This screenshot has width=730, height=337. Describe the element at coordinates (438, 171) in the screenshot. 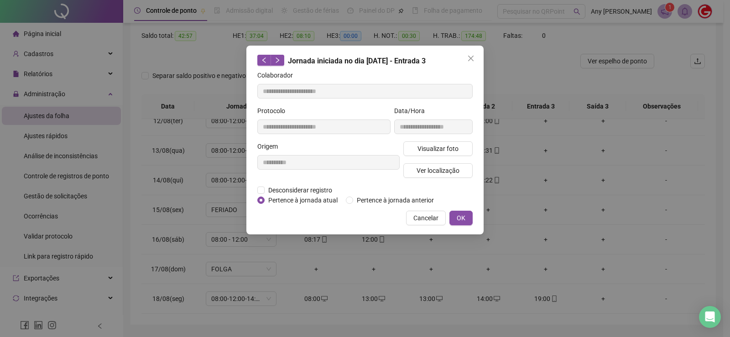

I see `span: Ver localização` at that location.